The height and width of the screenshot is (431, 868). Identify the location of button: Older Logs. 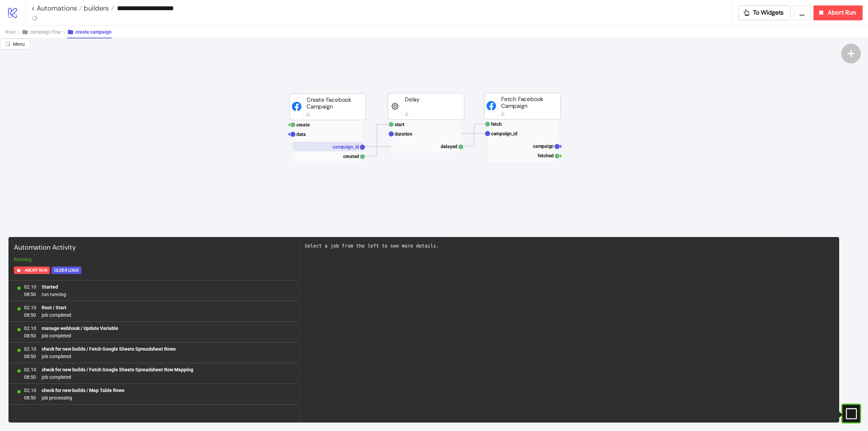
(66, 271).